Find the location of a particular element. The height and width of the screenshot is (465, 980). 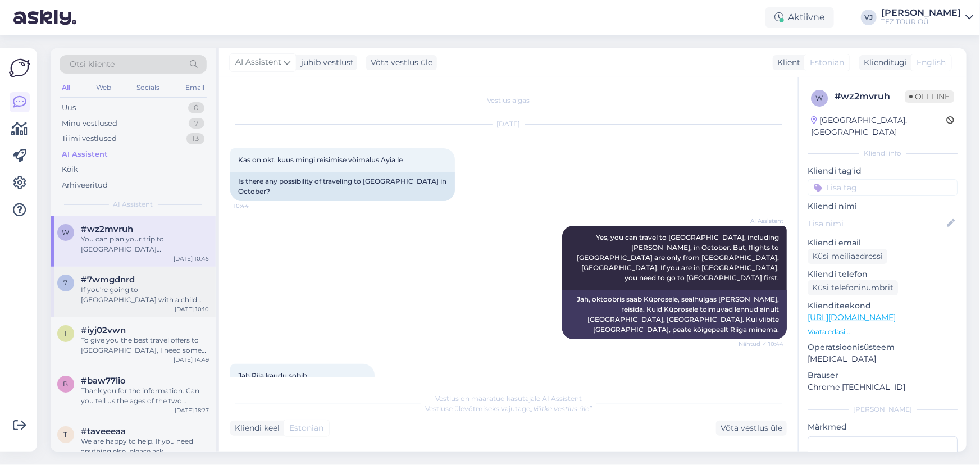

p: Kliendi telefon is located at coordinates (883, 274).